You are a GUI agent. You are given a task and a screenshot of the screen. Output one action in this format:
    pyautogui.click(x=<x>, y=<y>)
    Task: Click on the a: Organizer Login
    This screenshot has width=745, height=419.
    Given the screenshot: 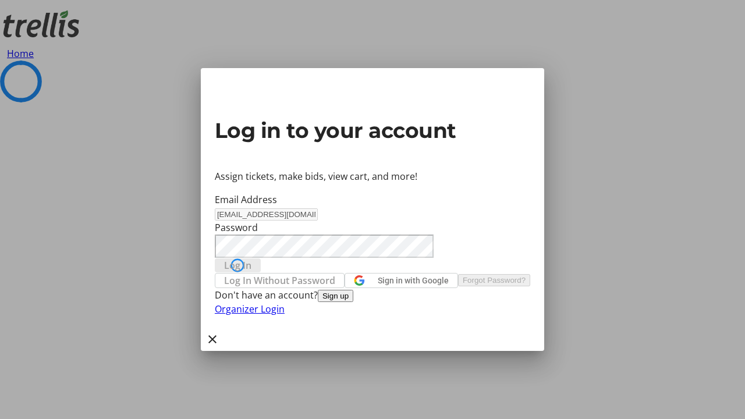 What is the action you would take?
    pyautogui.click(x=250, y=309)
    